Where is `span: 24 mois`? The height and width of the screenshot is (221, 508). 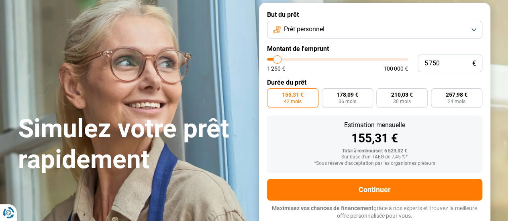
span: 24 mois is located at coordinates (457, 102).